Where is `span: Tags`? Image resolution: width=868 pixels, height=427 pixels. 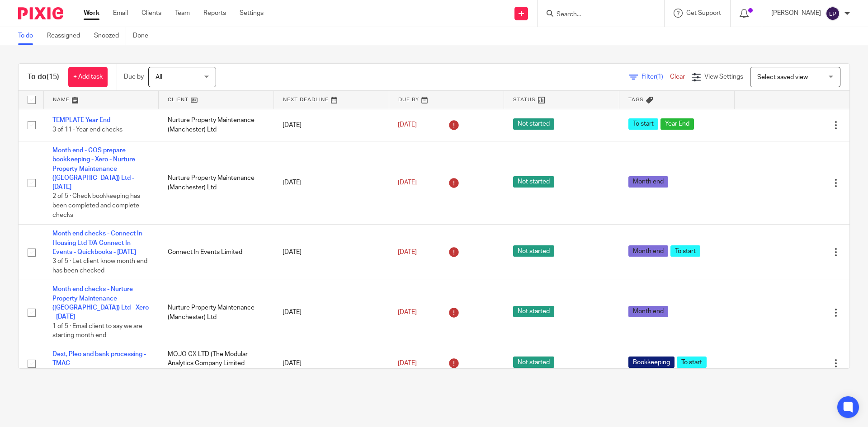
span: Tags is located at coordinates (636, 99).